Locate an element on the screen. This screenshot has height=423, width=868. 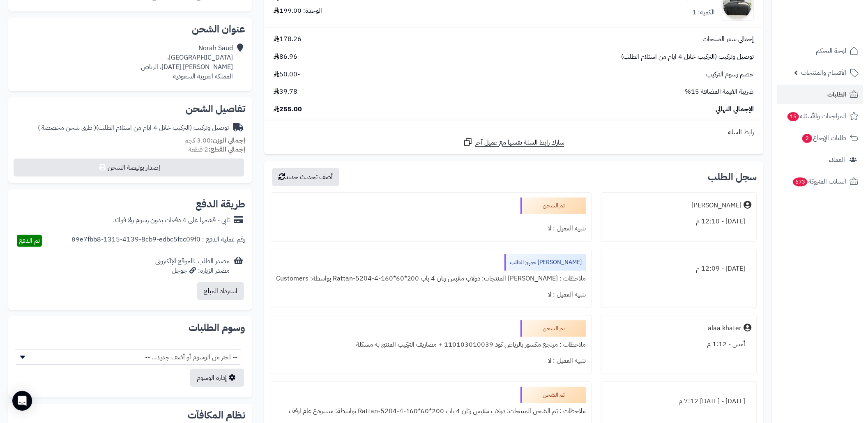
a: طلبات الإرجاع2 is located at coordinates (820, 138).